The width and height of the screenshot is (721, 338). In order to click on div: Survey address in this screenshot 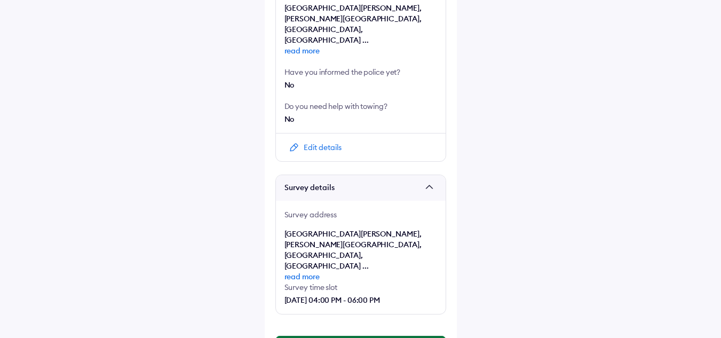, I will do `click(361, 214)`.